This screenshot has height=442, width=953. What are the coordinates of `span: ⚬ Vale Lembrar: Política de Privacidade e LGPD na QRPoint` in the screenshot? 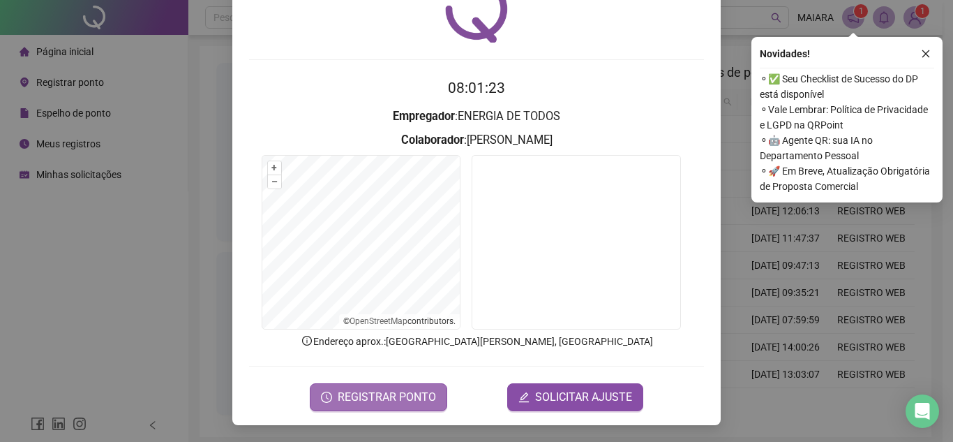 It's located at (847, 117).